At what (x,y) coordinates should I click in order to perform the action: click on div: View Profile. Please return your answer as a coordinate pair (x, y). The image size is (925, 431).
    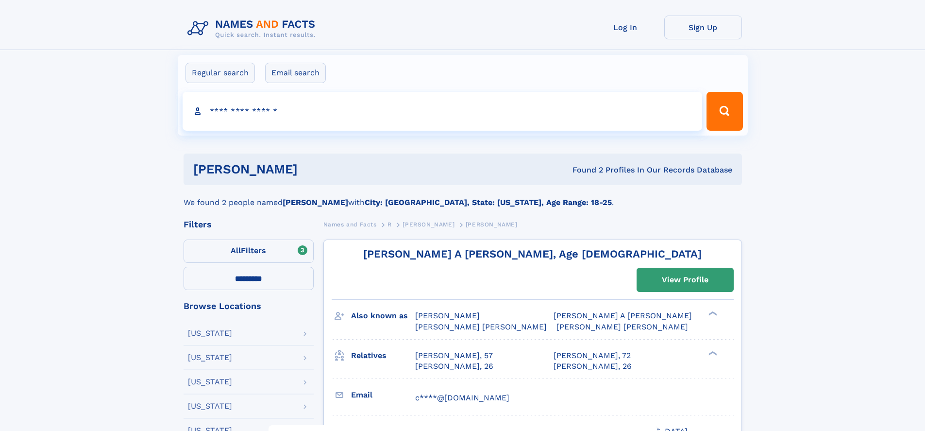
    Looking at the image, I should click on (685, 280).